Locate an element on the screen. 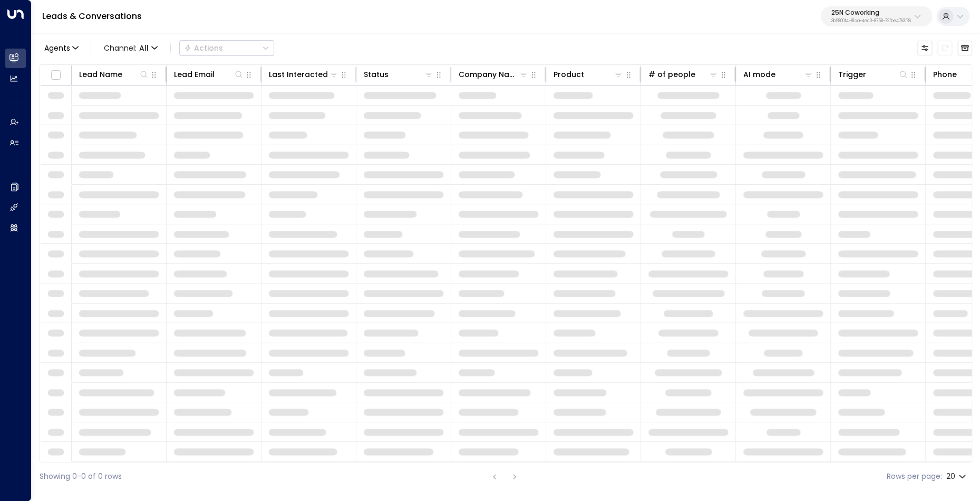 Image resolution: width=980 pixels, height=501 pixels. div: Button group with a nested menu is located at coordinates (227, 48).